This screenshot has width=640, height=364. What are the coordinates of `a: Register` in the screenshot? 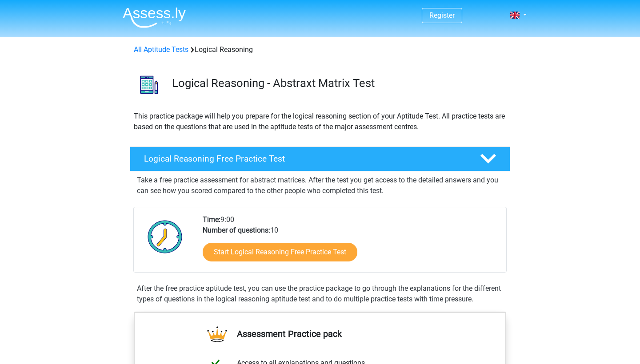 It's located at (442, 16).